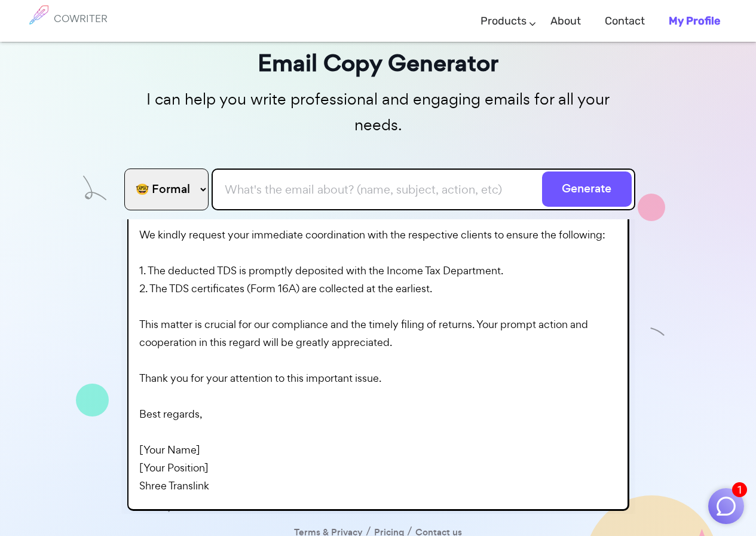  I want to click on p: I can help you write professional and engaging emails for all your needs., so click(378, 112).